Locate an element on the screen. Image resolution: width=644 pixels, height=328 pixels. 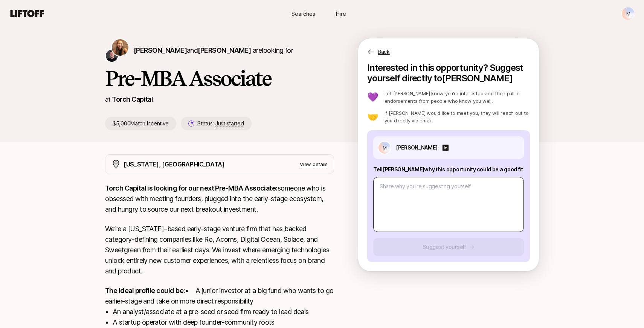
p: are looking for is located at coordinates (213, 51).